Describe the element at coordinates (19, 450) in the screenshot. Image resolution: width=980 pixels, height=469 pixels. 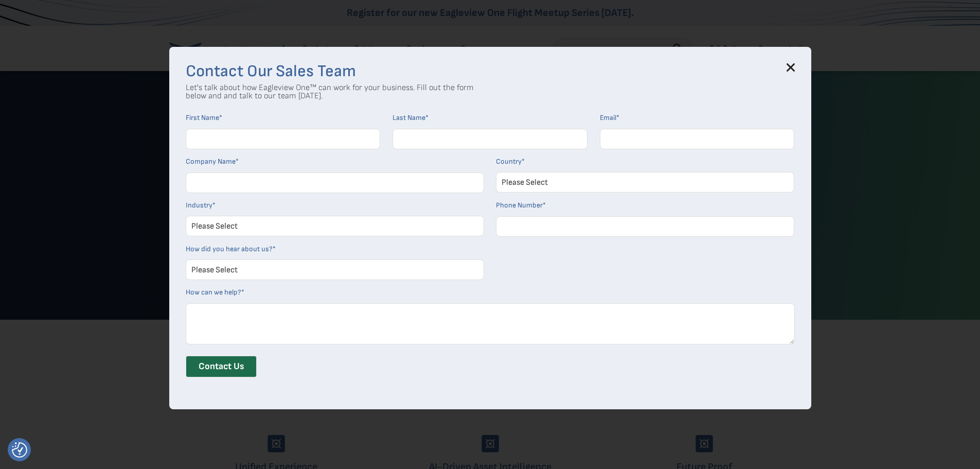
I see `button: Consent Preferences` at that location.